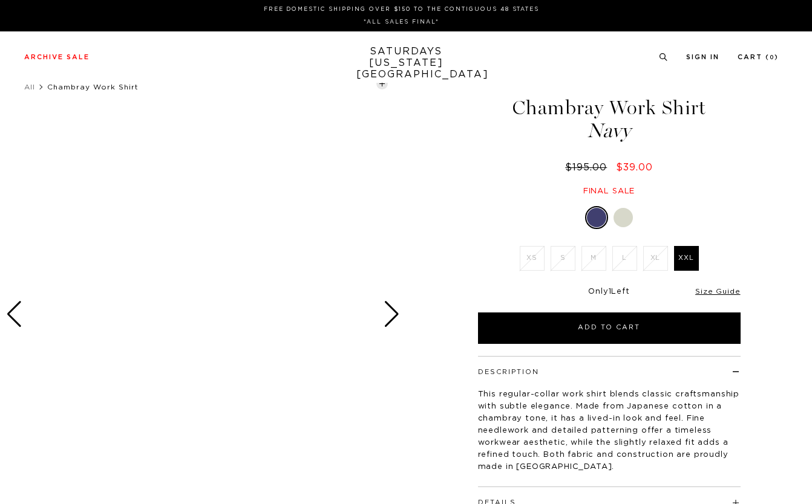 The image size is (812, 504). Describe the element at coordinates (609, 431) in the screenshot. I see `p: This regular-collar work shirt blends classic craftsmanship with subtle elegance. Made from Japan...` at that location.